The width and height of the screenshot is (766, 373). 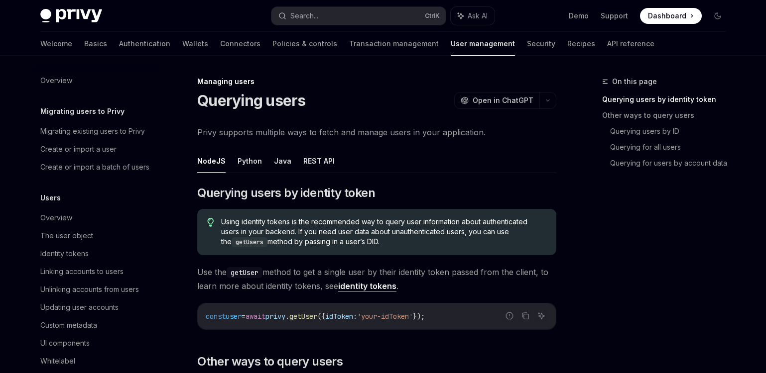 What do you see at coordinates (251, 101) in the screenshot?
I see `h1: Querying users` at bounding box center [251, 101].